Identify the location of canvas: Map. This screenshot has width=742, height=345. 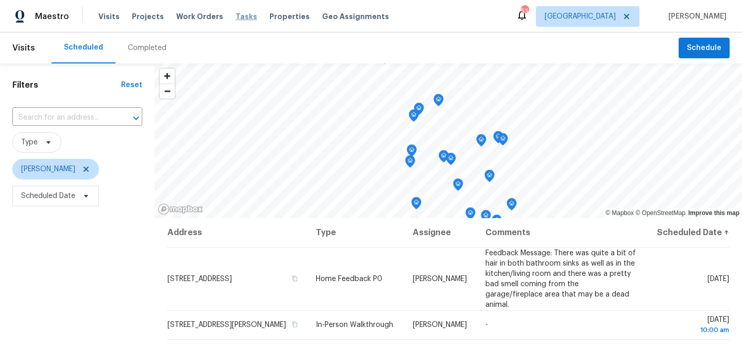
(448, 141).